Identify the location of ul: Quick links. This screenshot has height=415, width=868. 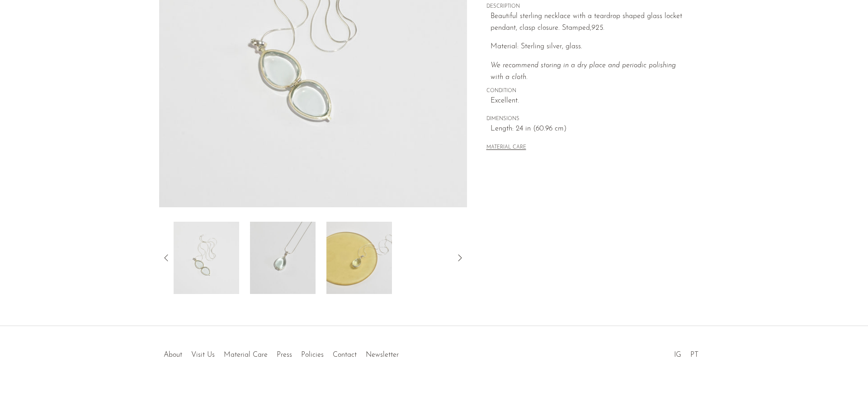
(281, 353).